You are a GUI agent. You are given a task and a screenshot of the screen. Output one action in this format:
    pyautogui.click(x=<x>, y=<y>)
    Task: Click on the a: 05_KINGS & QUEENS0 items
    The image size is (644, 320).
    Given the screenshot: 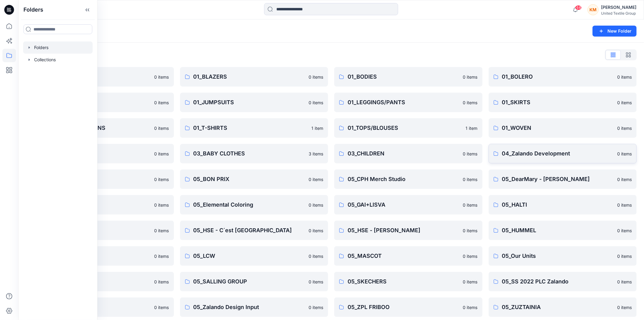 What is the action you would take?
    pyautogui.click(x=100, y=256)
    